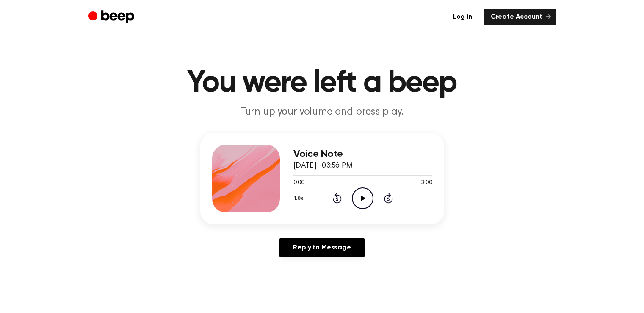 The width and height of the screenshot is (644, 313). What do you see at coordinates (520, 17) in the screenshot?
I see `a: Create Account` at bounding box center [520, 17].